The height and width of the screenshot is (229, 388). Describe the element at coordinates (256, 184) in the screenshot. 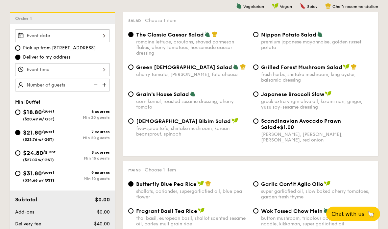

I see `input: Garlic Confit Aglio Oliosuper garlicfied oil, slow baked cherry tomatoes, garden fresh thyme` at that location.